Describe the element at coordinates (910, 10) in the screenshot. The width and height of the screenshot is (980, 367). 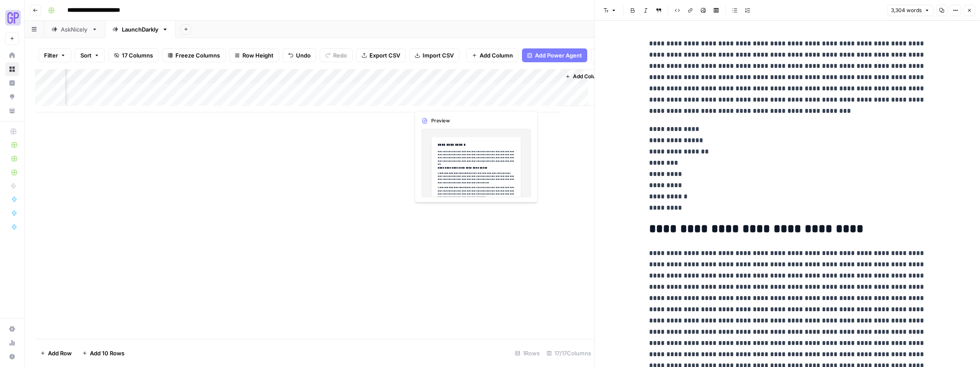
I see `button: 3,304 words` at that location.